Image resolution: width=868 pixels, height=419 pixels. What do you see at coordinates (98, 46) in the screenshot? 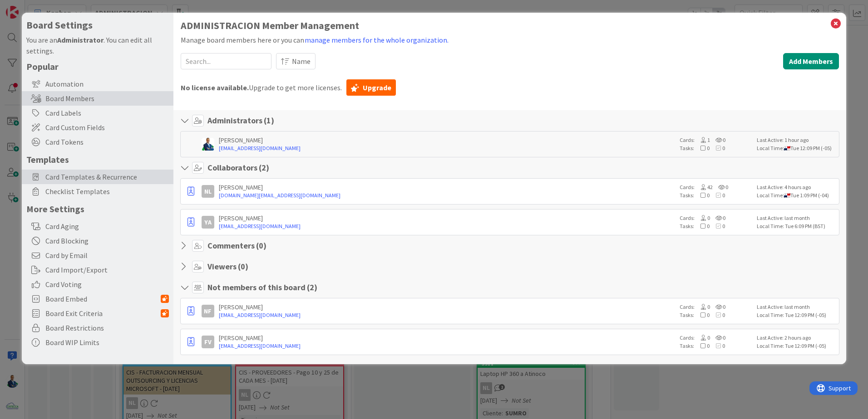
I see `div: You are an . You can edit all settings.` at bounding box center [98, 46].